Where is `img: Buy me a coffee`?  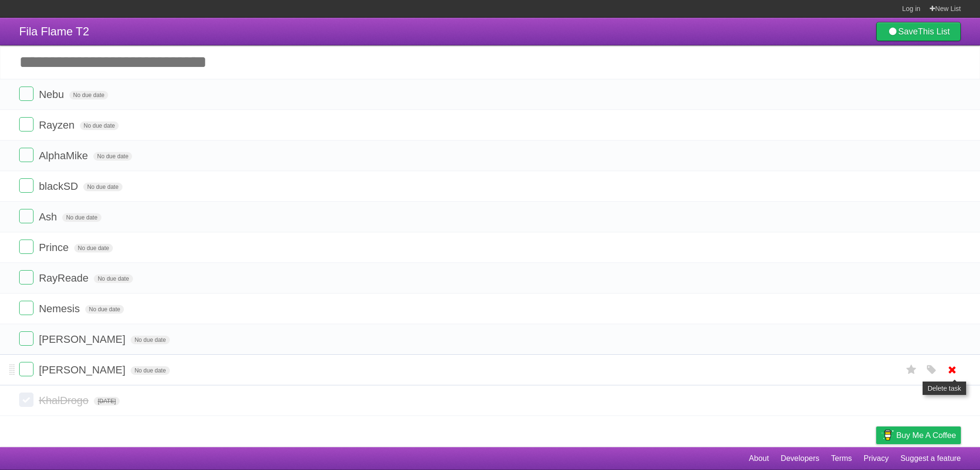
img: Buy me a coffee is located at coordinates (887, 435).